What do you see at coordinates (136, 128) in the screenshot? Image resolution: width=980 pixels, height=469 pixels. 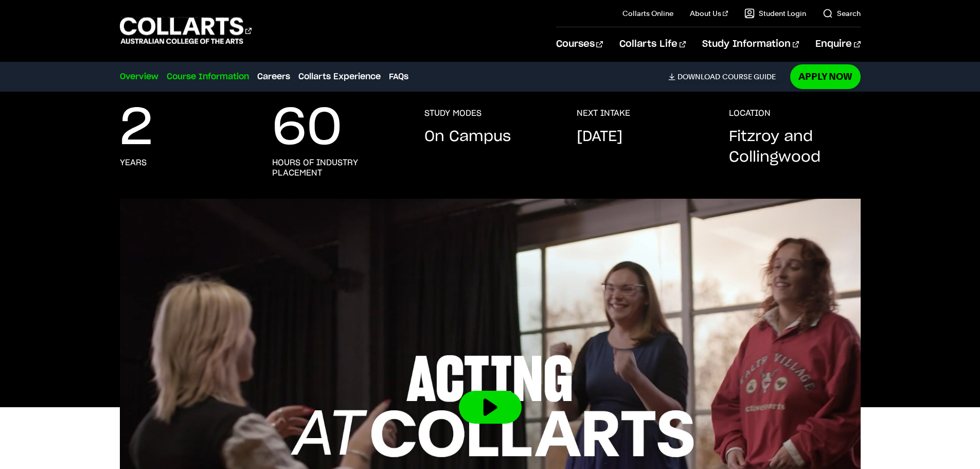 I see `p: 2` at bounding box center [136, 128].